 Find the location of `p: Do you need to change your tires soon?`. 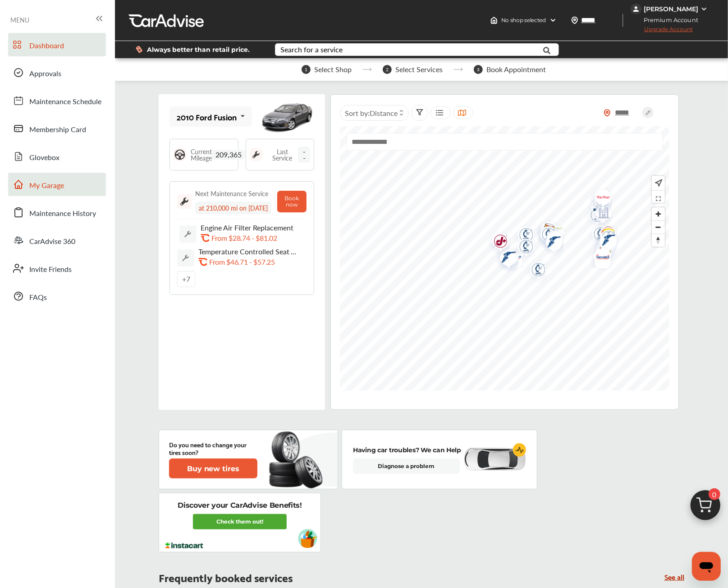

p: Do you need to change your tires soon? is located at coordinates (213, 448).